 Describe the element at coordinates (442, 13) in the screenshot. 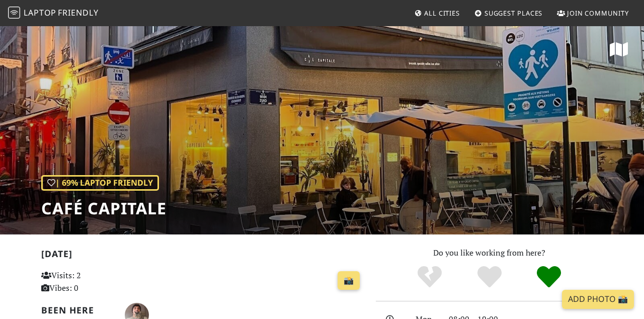

I see `span: All Cities` at that location.